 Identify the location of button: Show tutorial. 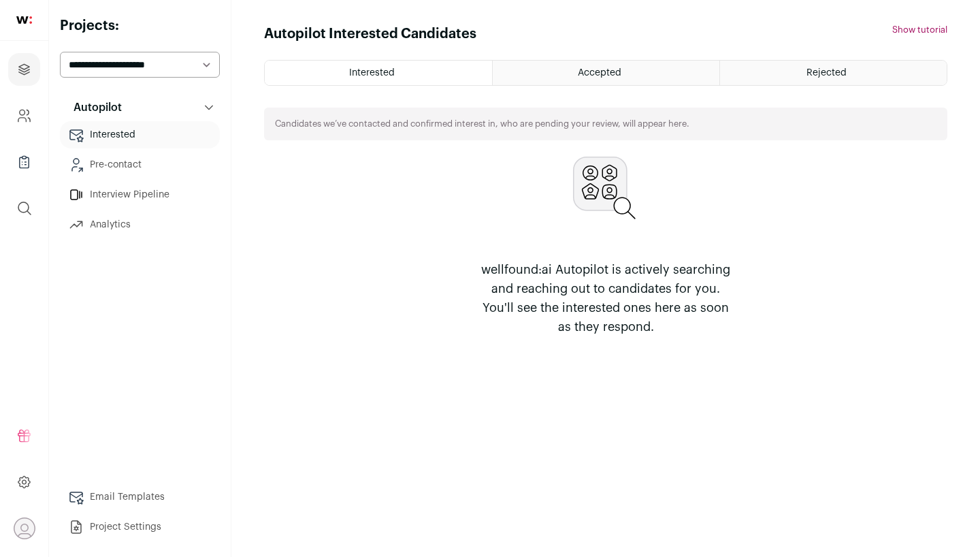
(919, 30).